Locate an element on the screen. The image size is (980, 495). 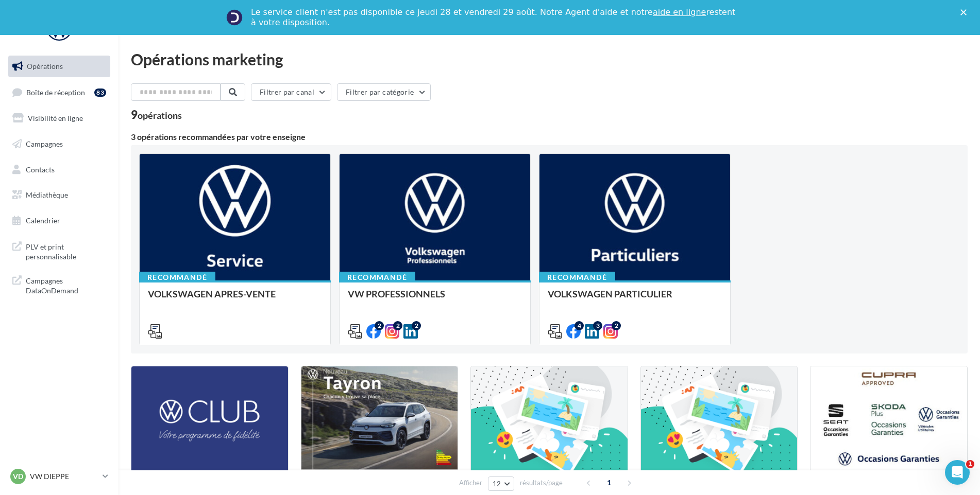
span: résultats/page is located at coordinates (541, 483).